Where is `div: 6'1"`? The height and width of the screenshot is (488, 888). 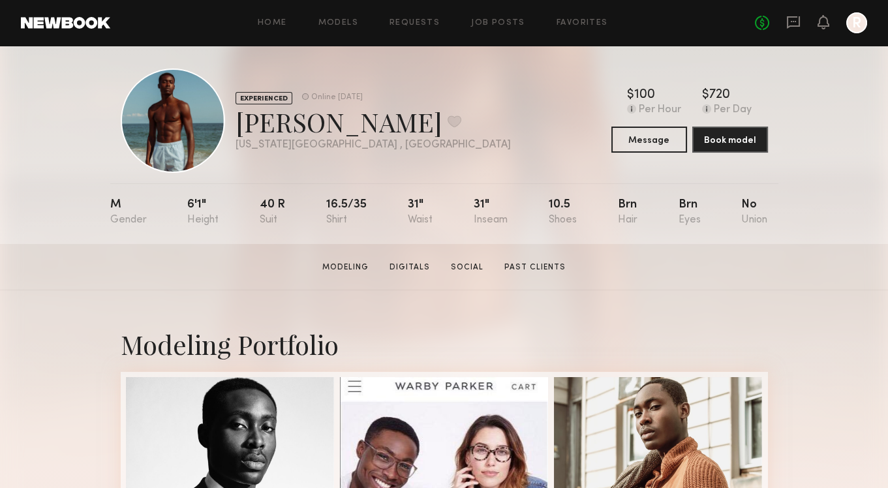 div: 6'1" is located at coordinates (203, 212).